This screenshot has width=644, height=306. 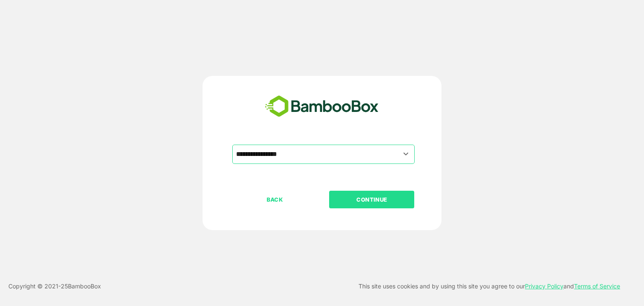 What do you see at coordinates (489, 286) in the screenshot?
I see `p: This site uses cookies and by using this site you agree to our and` at bounding box center [489, 286].